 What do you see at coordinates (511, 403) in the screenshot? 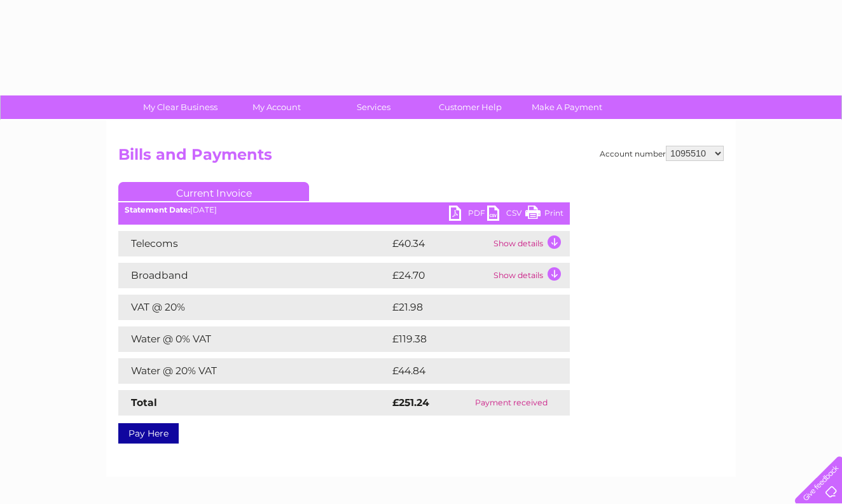
I see `td: Payment received` at bounding box center [511, 403].